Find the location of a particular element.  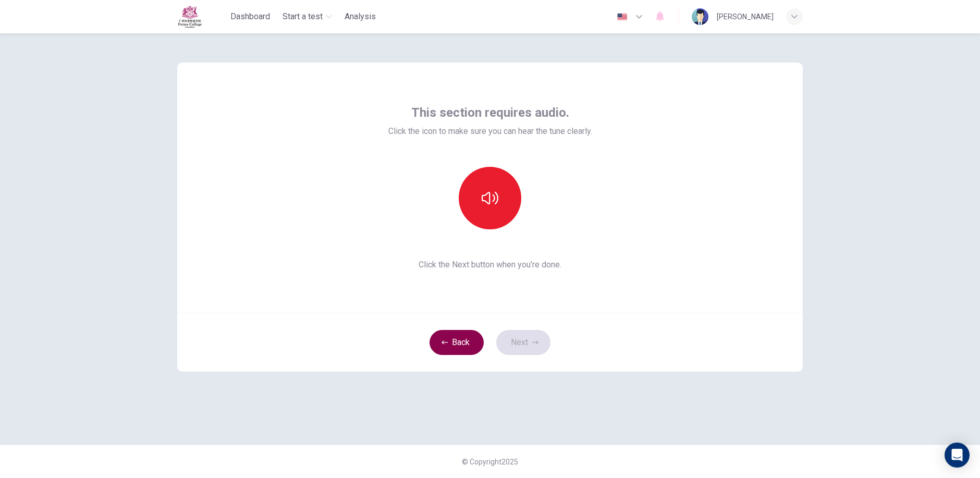

span: Analysis is located at coordinates (360, 16).